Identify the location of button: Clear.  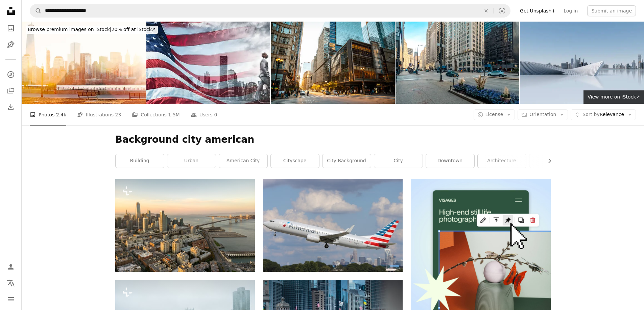
(486, 11).